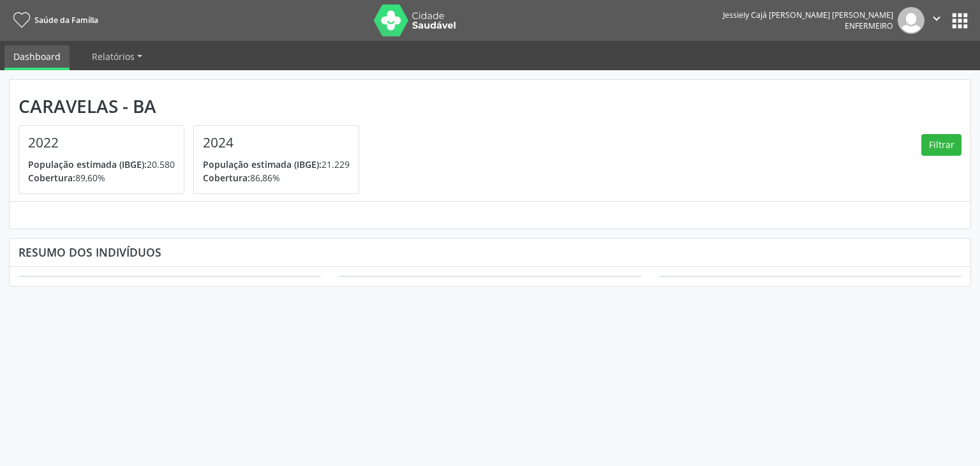 The width and height of the screenshot is (980, 466). I want to click on a: Saúde da Família, so click(53, 19).